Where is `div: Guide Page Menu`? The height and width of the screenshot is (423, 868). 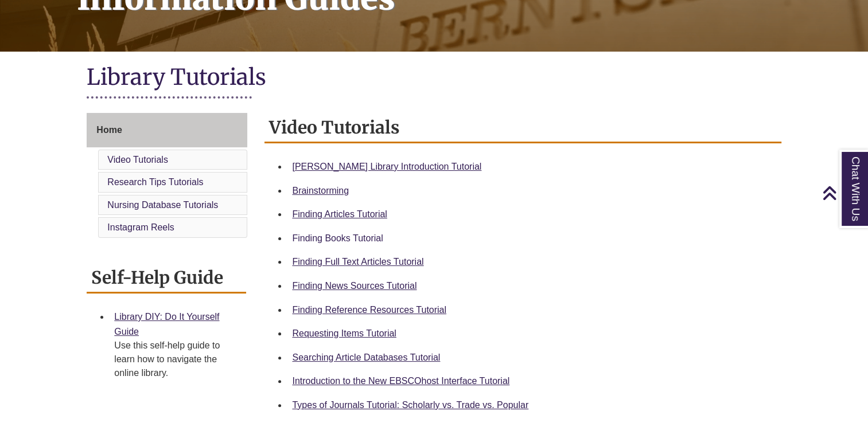
div: Guide Page Menu is located at coordinates (167, 177).